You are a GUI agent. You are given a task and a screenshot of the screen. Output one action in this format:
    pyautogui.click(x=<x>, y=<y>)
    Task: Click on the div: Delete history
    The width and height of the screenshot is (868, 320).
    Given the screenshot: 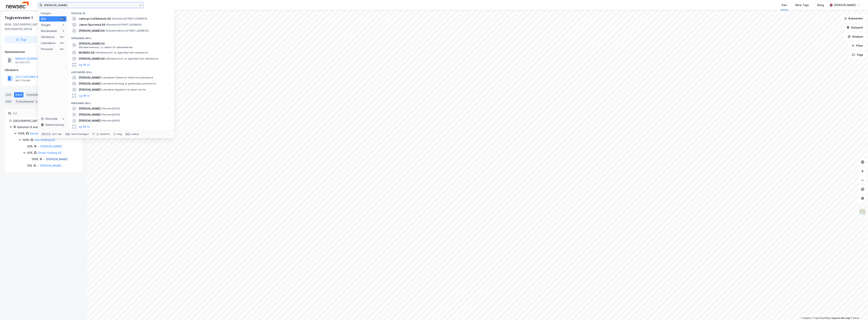 What is the action you would take?
    pyautogui.click(x=55, y=125)
    